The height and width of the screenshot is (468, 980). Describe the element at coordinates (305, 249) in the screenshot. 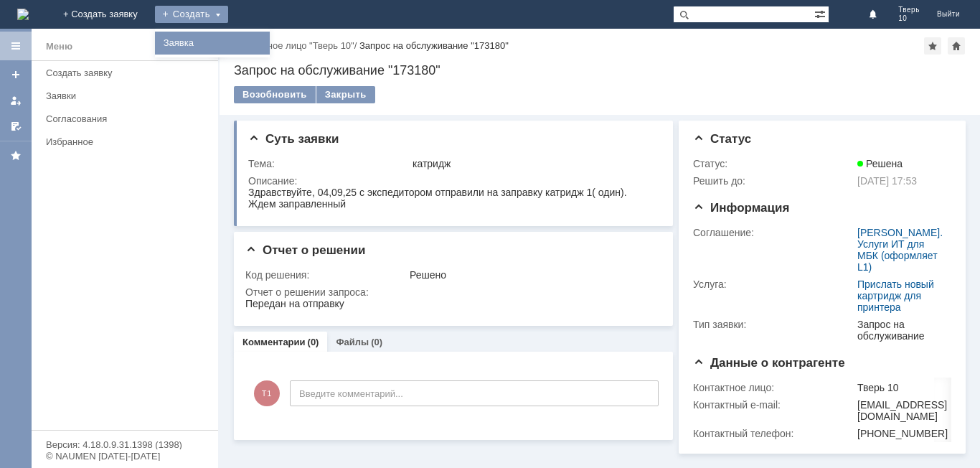

I see `span: Отчет о решении` at that location.